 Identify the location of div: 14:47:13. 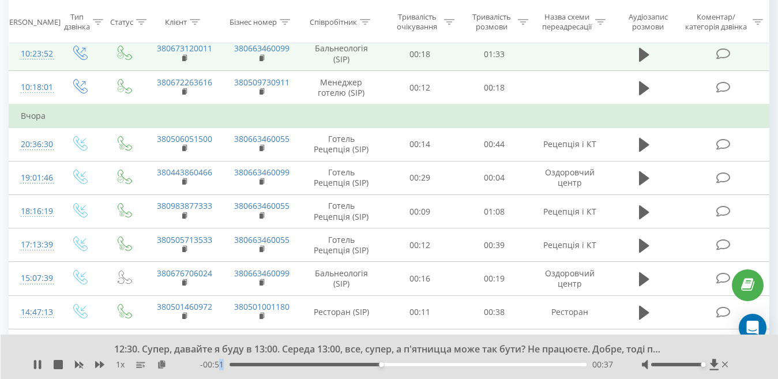
(33, 312).